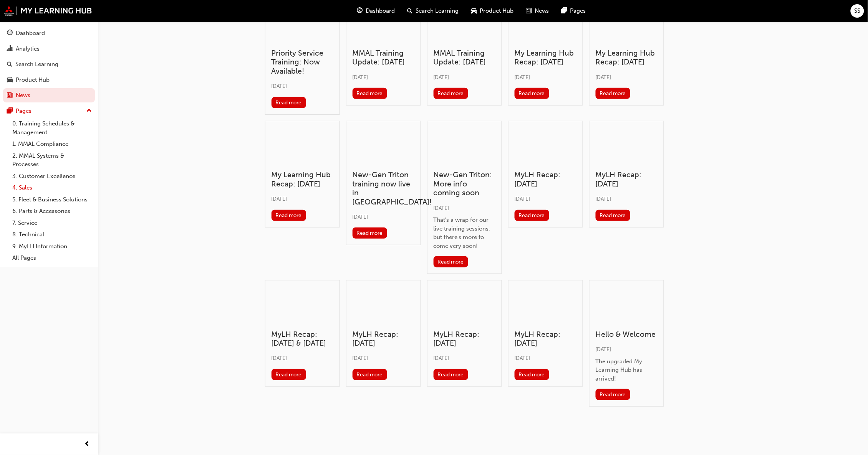 This screenshot has width=868, height=455. I want to click on a: Search Learning, so click(49, 64).